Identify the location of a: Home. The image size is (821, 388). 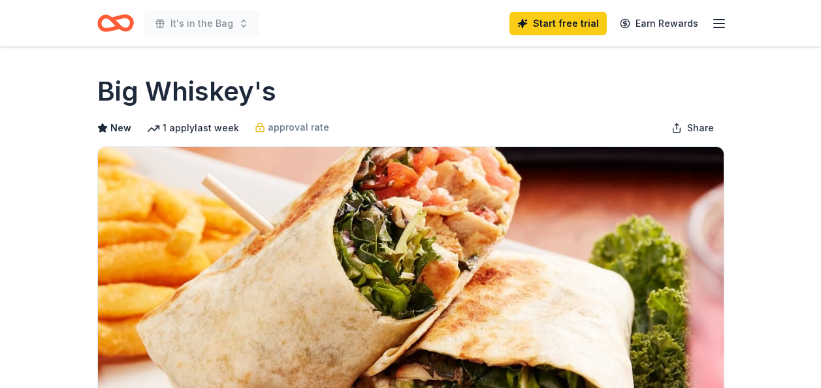
(116, 23).